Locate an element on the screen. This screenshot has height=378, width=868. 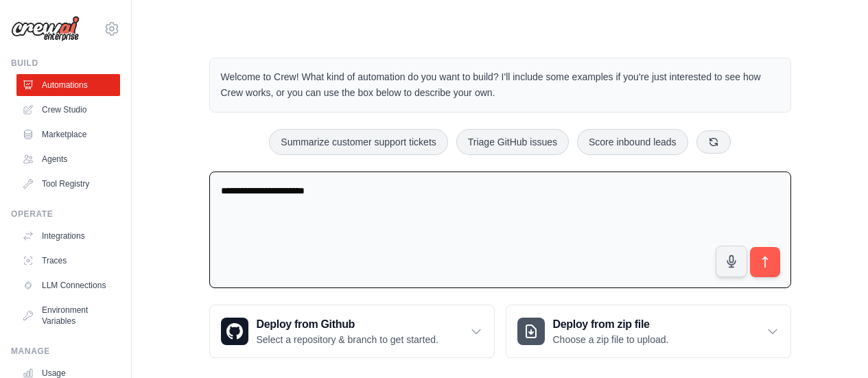
a: Marketplace is located at coordinates (68, 135).